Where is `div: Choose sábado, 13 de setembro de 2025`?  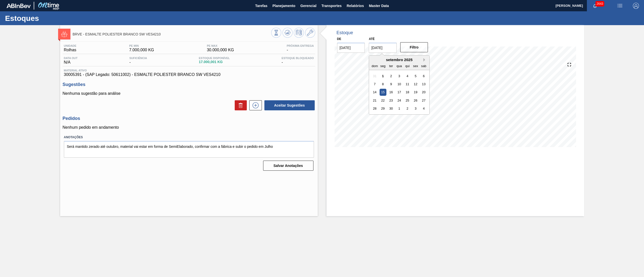 div: Choose sábado, 13 de setembro de 2025 is located at coordinates (424, 84).